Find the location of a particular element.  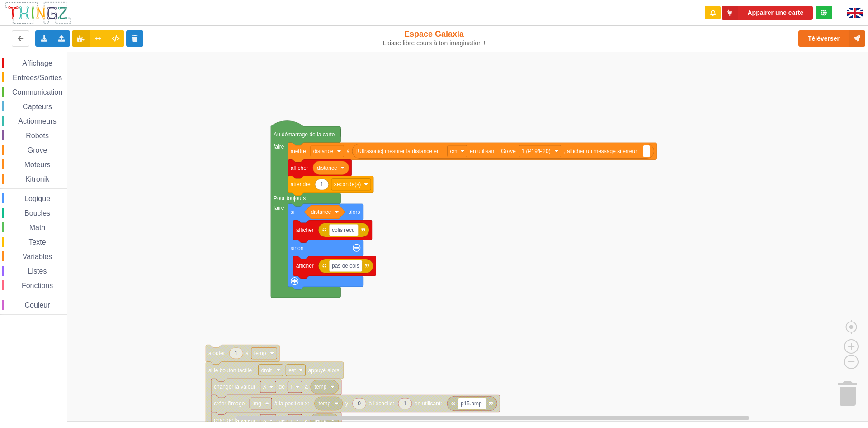

img: thingz_logo.png is located at coordinates (38, 12).